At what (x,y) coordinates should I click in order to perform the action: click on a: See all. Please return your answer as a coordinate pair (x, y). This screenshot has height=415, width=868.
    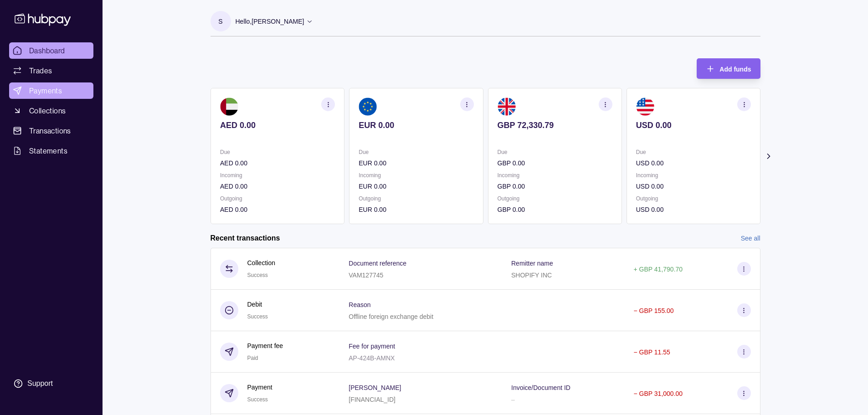
    Looking at the image, I should click on (750, 238).